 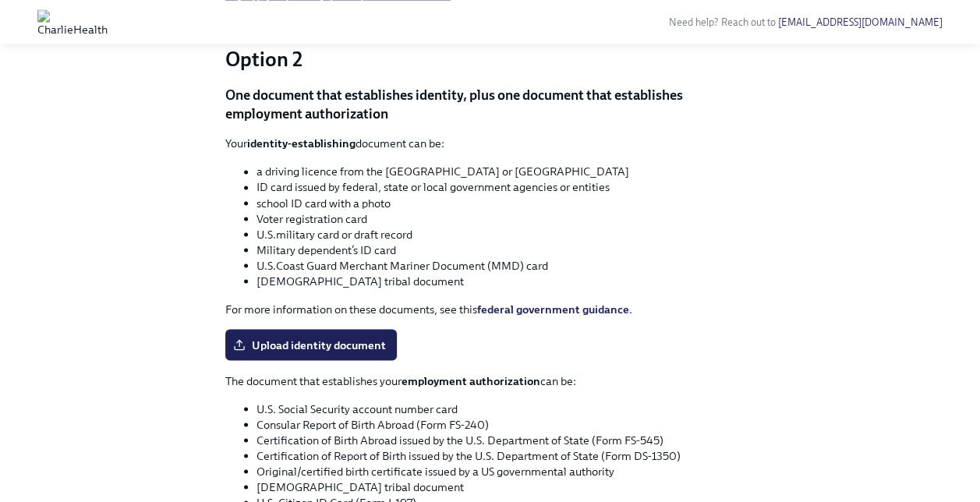 I want to click on p: Your document can be:, so click(x=490, y=143).